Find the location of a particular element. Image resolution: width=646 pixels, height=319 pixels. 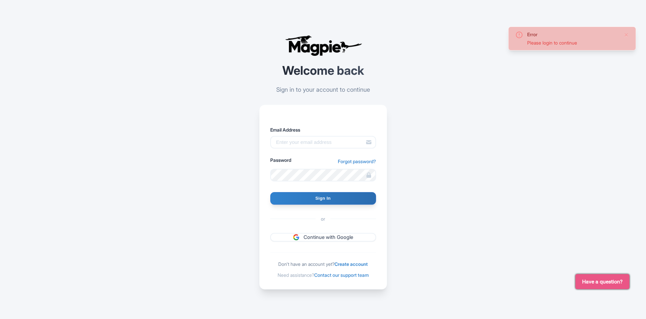

a: Continue with Google is located at coordinates (323, 237).